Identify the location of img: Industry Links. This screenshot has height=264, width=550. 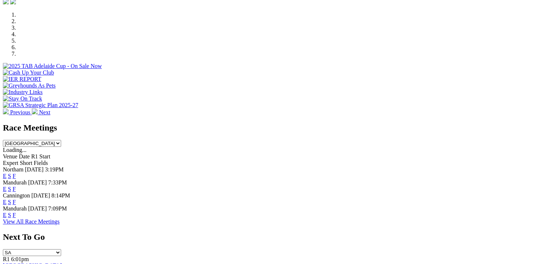
(23, 92).